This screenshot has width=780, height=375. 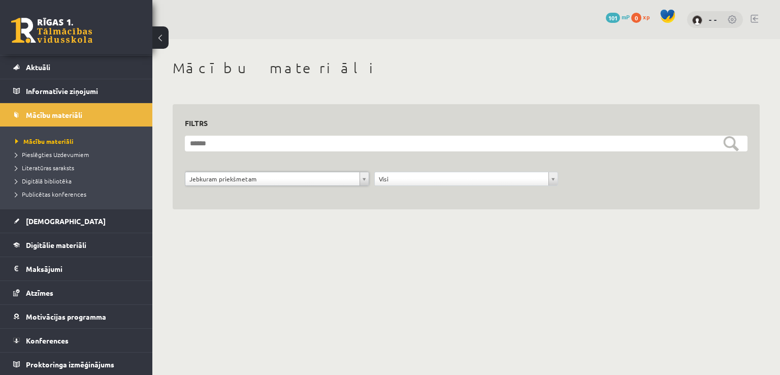 I want to click on legend: Informatīvie ziņojumi, so click(x=83, y=91).